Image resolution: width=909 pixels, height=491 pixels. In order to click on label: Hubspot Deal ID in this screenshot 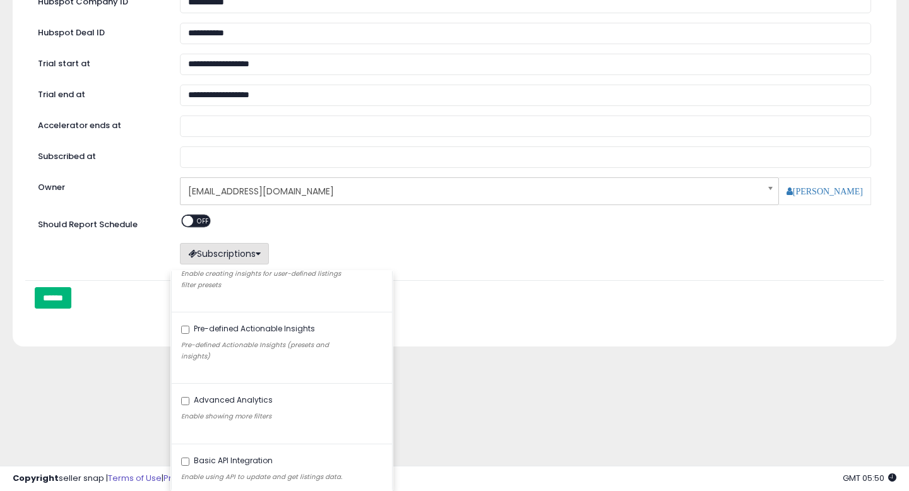, I will do `click(99, 31)`.